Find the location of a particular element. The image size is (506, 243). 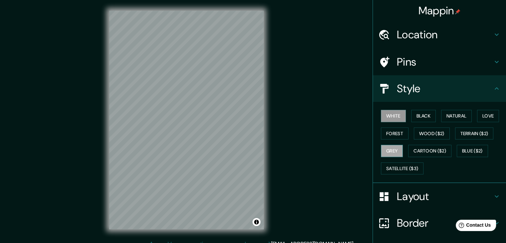

button: Cartoon ($2) is located at coordinates (430, 151).